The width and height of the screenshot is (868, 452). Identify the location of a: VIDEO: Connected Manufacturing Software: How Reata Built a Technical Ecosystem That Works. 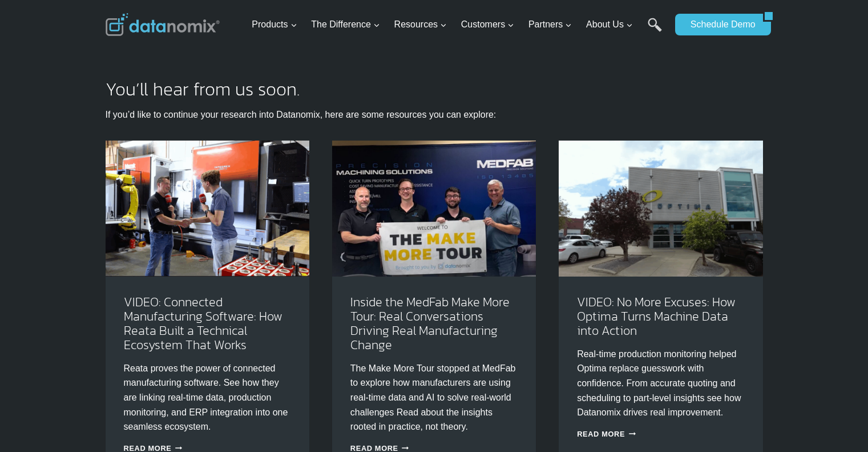
(203, 323).